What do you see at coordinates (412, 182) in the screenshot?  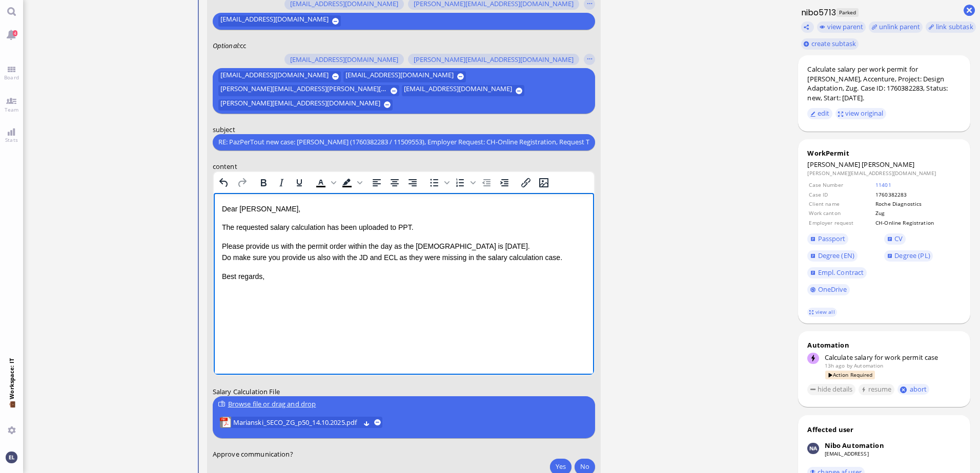 I see `button: Align right` at bounding box center [412, 182].